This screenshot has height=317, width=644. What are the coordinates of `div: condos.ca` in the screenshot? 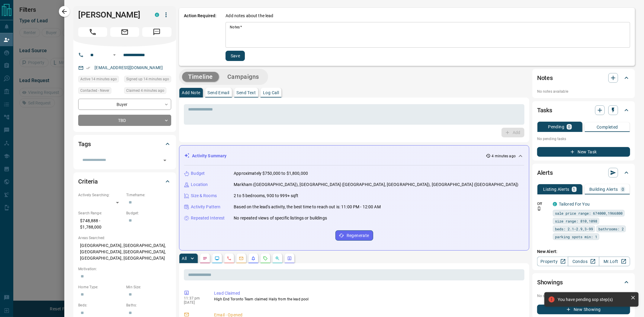 It's located at (555, 204).